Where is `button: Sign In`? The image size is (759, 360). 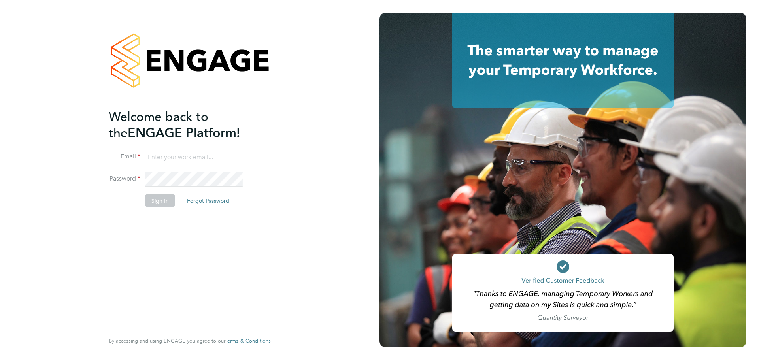
button: Sign In is located at coordinates (160, 201).